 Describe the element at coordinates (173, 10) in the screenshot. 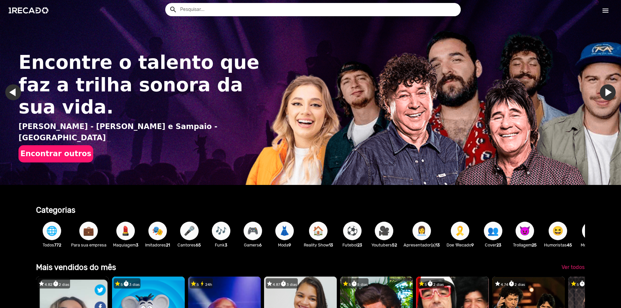

I see `mat-icon: Example home icon` at that location.